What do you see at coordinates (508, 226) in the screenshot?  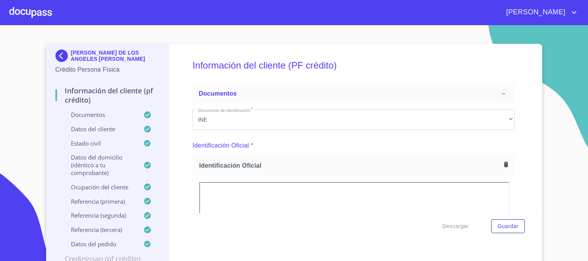 I see `button: Guardar` at bounding box center [508, 226].